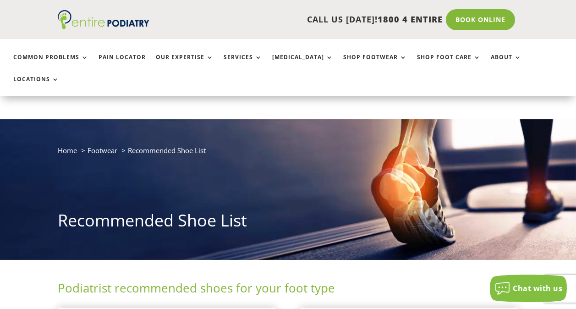 The height and width of the screenshot is (309, 576). What do you see at coordinates (104, 27) in the screenshot?
I see `a: Entire Podiatry` at bounding box center [104, 27].